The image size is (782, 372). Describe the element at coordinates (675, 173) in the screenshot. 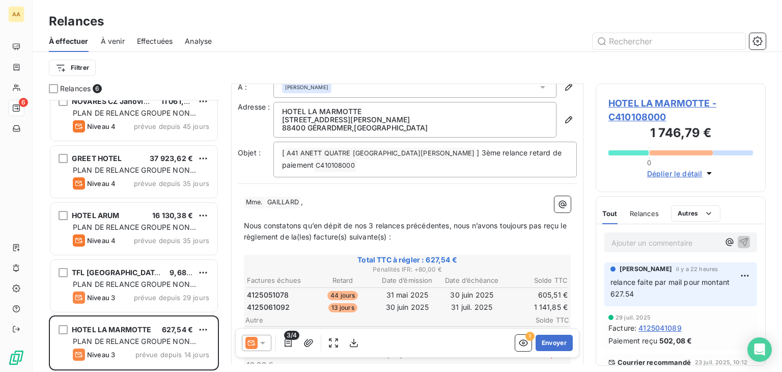

I see `span: Déplier le détail` at that location.